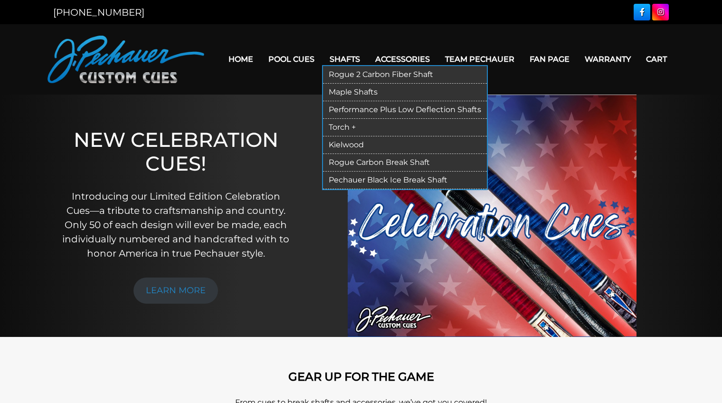  I want to click on a: Performance Plus Low Deflection Shafts, so click(405, 110).